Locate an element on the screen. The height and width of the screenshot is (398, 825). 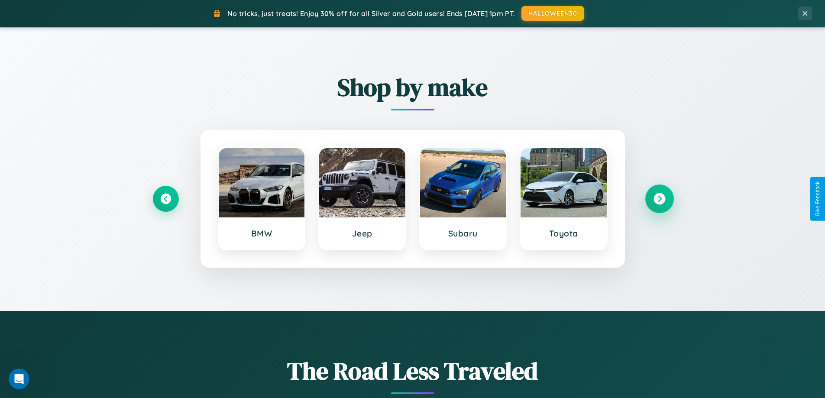
button: HALLOWEEN30 is located at coordinates (553, 13).